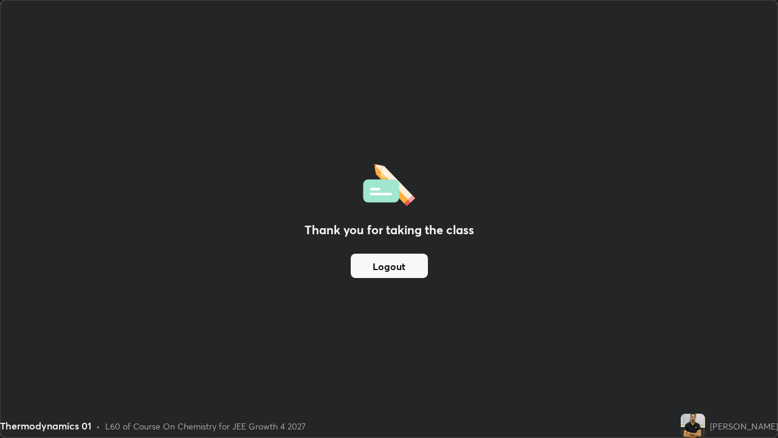 The height and width of the screenshot is (438, 778). Describe the element at coordinates (389, 230) in the screenshot. I see `h2: Thank you for taking the class` at that location.